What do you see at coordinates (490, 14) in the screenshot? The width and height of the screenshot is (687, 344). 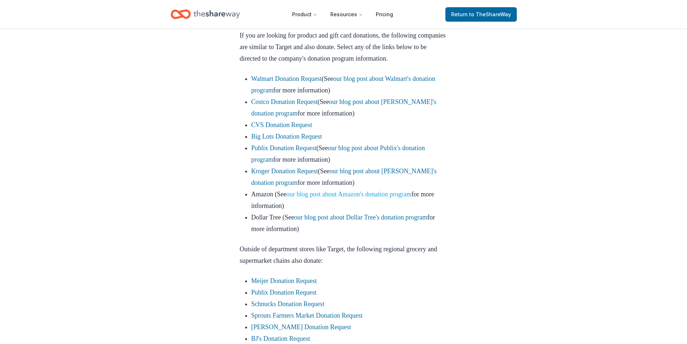 I see `span: to TheShareWay` at bounding box center [490, 14].